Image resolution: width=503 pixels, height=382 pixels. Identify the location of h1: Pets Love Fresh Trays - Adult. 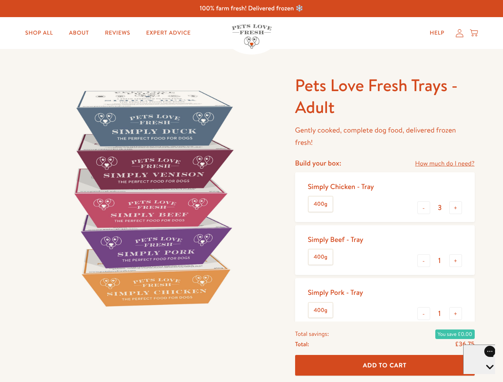
(385, 96).